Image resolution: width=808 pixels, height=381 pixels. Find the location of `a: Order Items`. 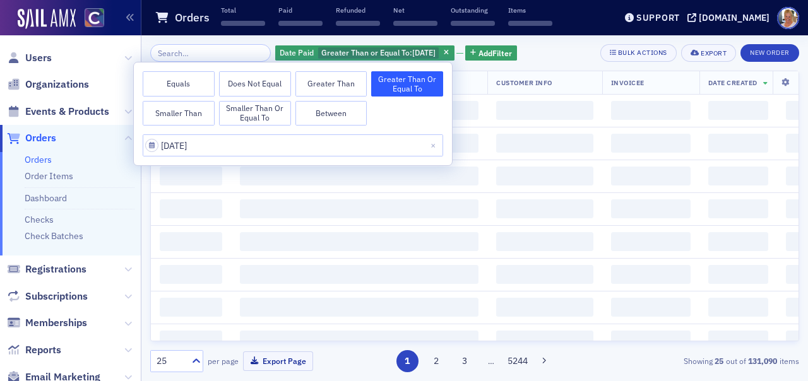

a: Order Items is located at coordinates (49, 176).